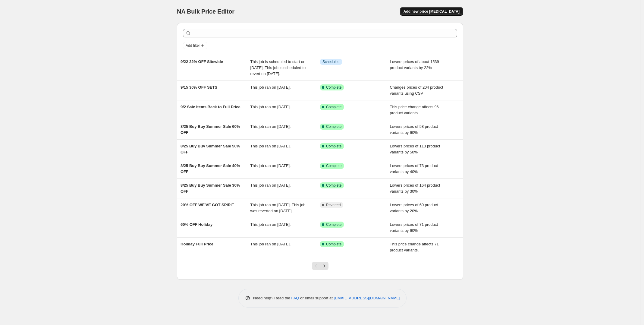 Image resolution: width=644 pixels, height=325 pixels. What do you see at coordinates (210, 169) in the screenshot?
I see `span: 8/25 Buy Buy Summer Sale 40% OFF` at bounding box center [210, 169].